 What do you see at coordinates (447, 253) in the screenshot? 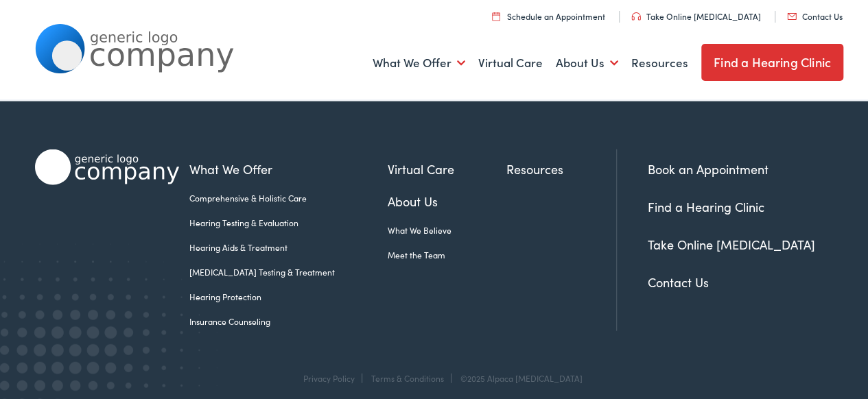
I see `a: Meet the Team` at bounding box center [447, 253].